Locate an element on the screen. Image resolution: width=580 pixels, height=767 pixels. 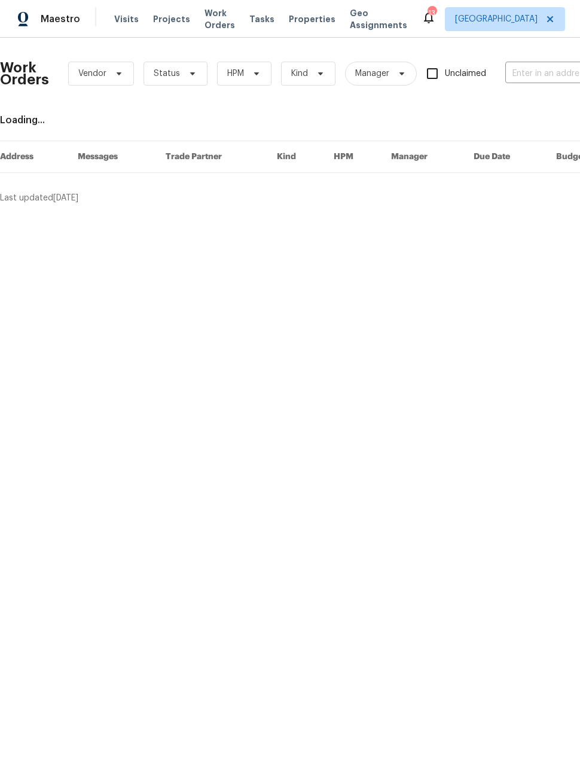
span: HPM is located at coordinates (236, 74).